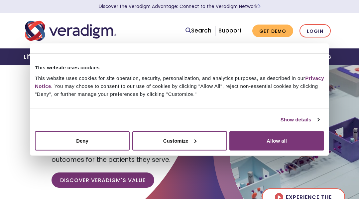 The height and width of the screenshot is (199, 359). Describe the element at coordinates (103, 180) in the screenshot. I see `a: Discover Veradigm's Value` at that location.